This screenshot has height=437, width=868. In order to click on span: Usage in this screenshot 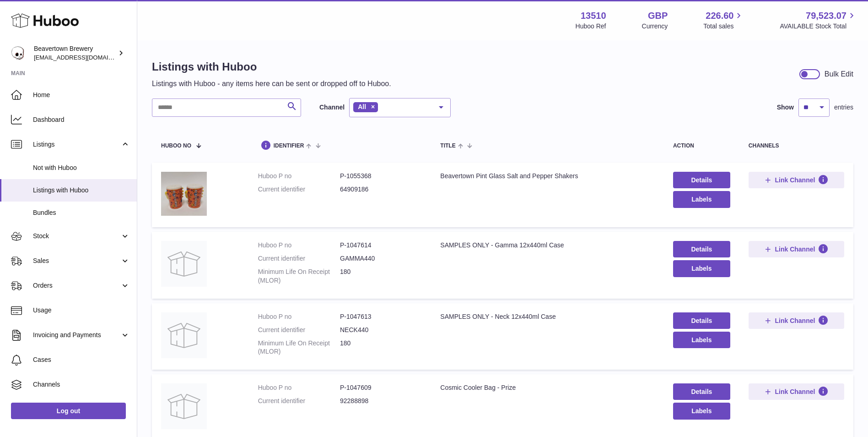, I will do `click(81, 310)`.